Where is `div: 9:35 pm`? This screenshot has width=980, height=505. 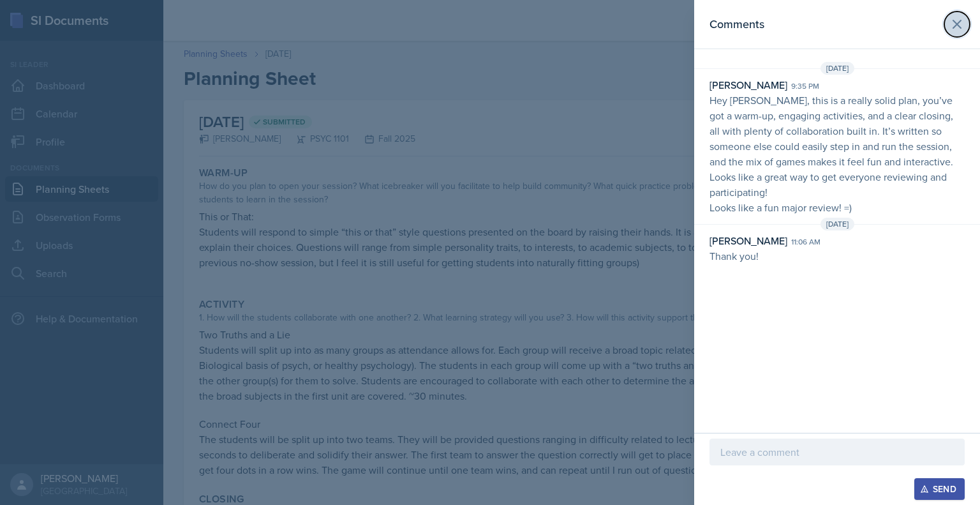 div: 9:35 pm is located at coordinates (805, 86).